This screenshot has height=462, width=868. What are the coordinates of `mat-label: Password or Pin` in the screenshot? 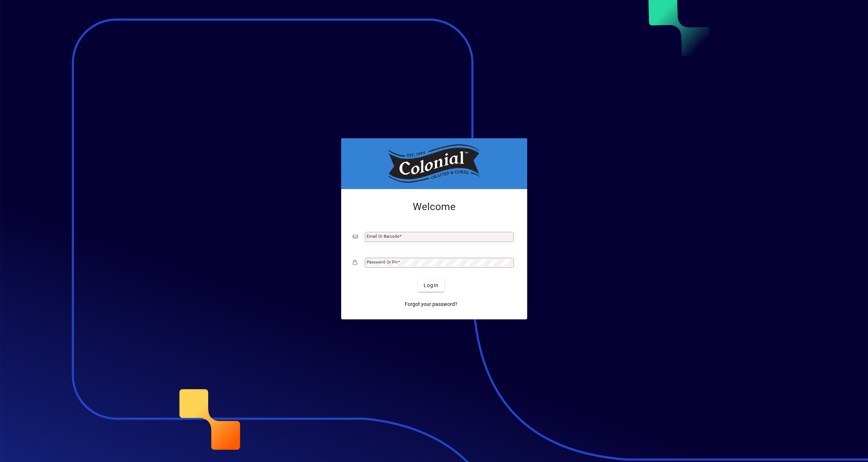 It's located at (383, 262).